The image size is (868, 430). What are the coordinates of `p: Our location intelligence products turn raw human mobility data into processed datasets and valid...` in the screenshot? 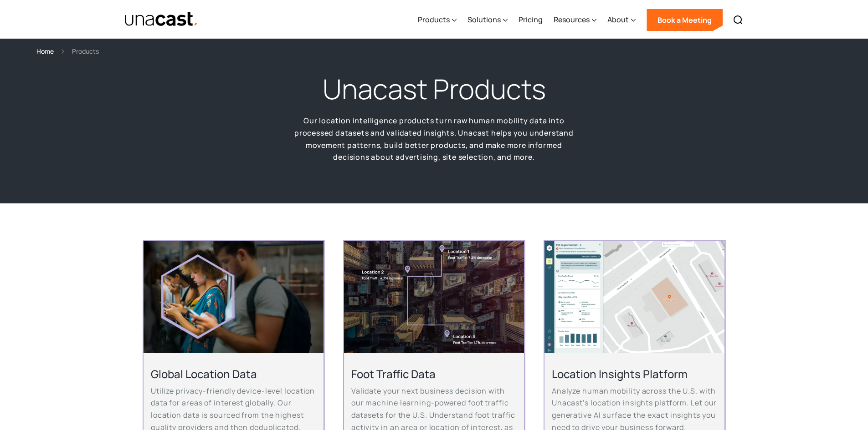 It's located at (434, 139).